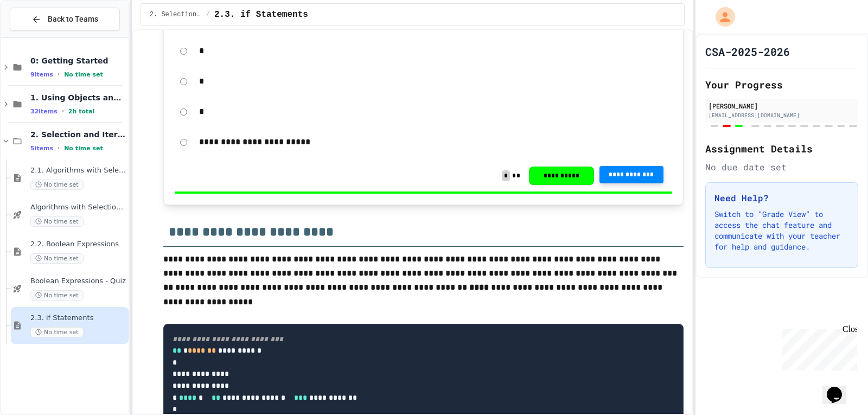 This screenshot has height=415, width=868. Describe the element at coordinates (78, 170) in the screenshot. I see `span: 2.1. Algorithms with Selection and Repetition` at that location.